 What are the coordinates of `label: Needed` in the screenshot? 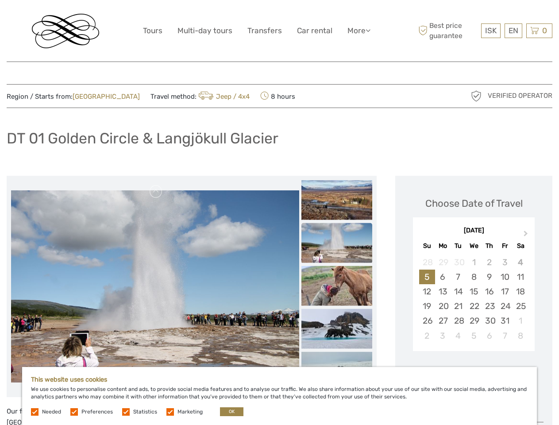 It's located at (51, 412).